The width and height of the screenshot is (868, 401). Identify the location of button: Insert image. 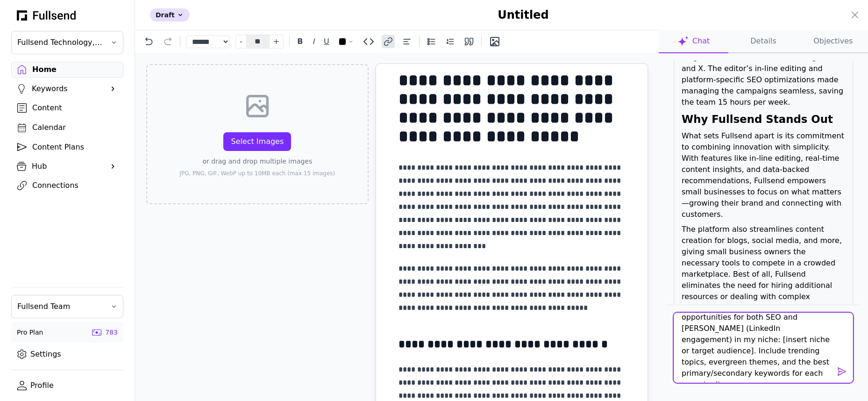
(495, 42).